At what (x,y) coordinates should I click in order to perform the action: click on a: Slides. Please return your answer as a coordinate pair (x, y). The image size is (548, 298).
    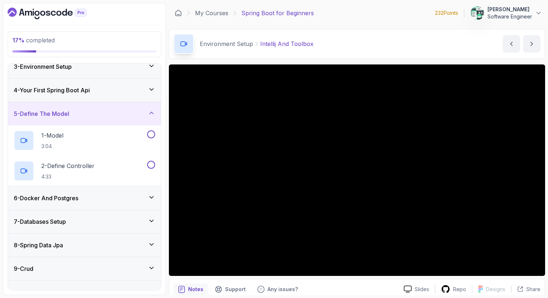
    Looking at the image, I should click on (417, 289).